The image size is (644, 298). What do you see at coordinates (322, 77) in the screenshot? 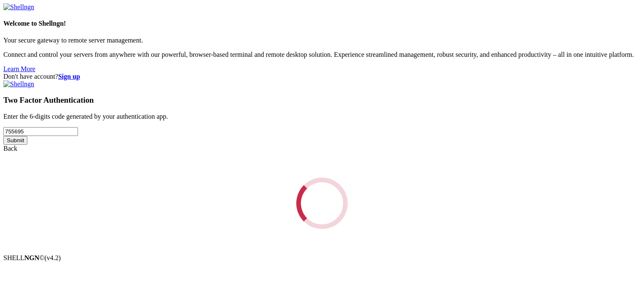
I see `div: Don't have account?` at bounding box center [322, 77].